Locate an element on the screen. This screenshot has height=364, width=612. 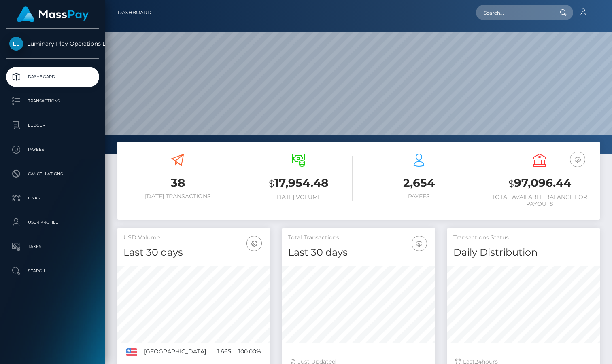
p: Taxes is located at coordinates (52, 247).